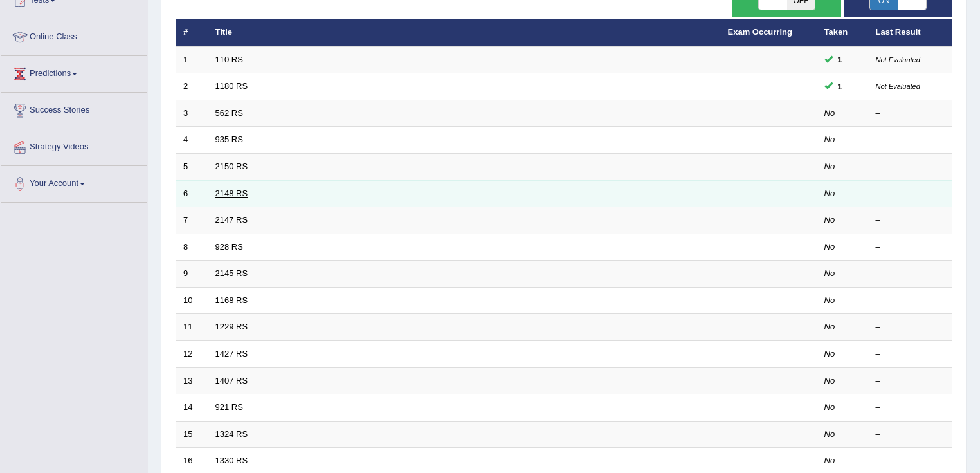 The image size is (980, 473). I want to click on td: 13, so click(192, 381).